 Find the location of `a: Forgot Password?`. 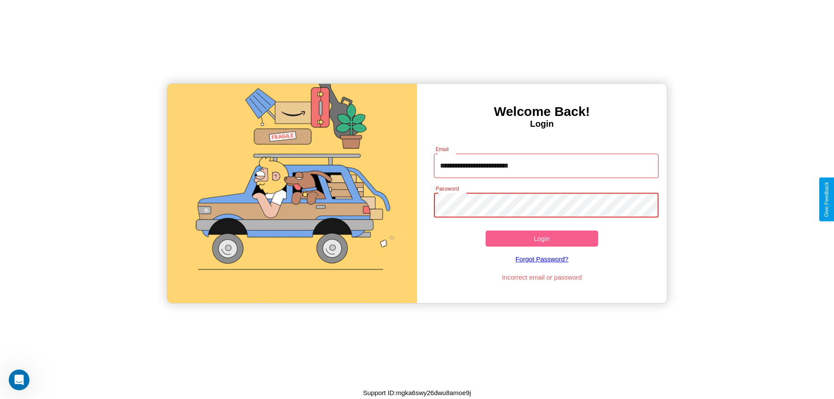

a: Forgot Password? is located at coordinates (542, 259).